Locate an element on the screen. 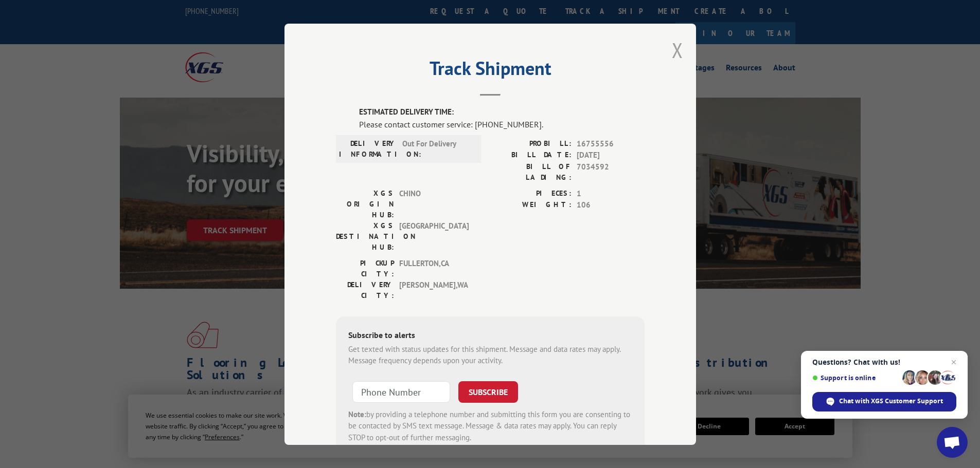  span: Out For Delivery is located at coordinates (437, 148).